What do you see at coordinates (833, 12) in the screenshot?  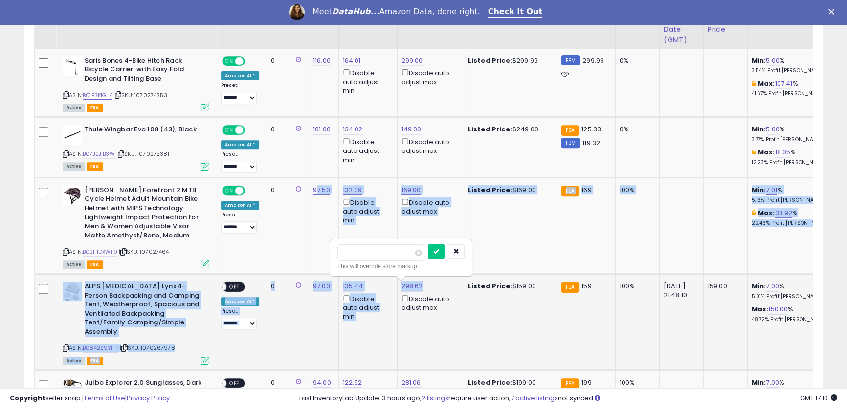 I see `div: Close` at bounding box center [833, 12].